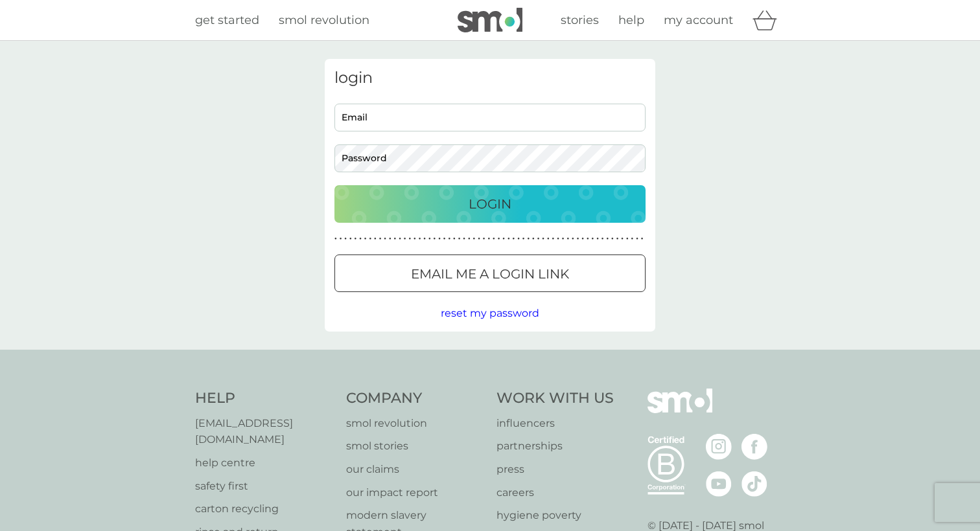 Image resolution: width=980 pixels, height=531 pixels. I want to click on button: reset my password, so click(490, 313).